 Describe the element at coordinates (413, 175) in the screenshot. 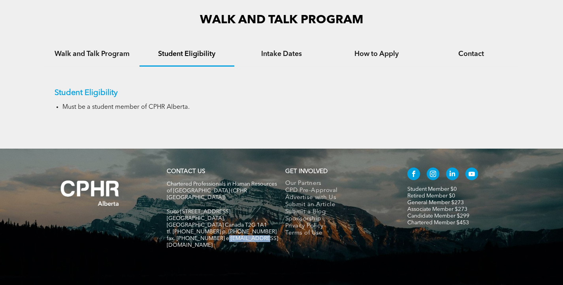

I see `a: facebook` at that location.